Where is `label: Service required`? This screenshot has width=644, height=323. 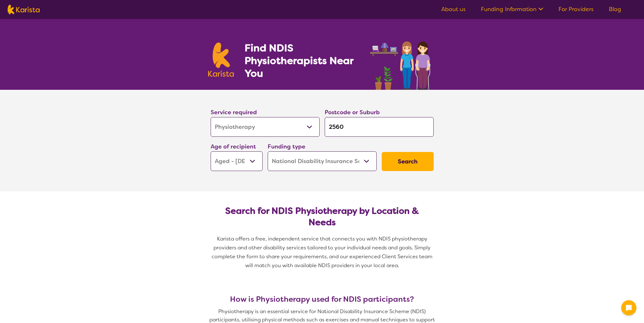
label: Service required is located at coordinates (234, 112).